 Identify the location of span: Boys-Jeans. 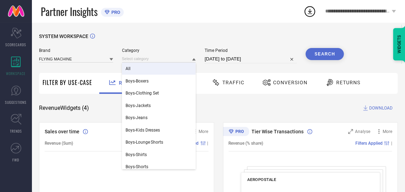
(137, 117).